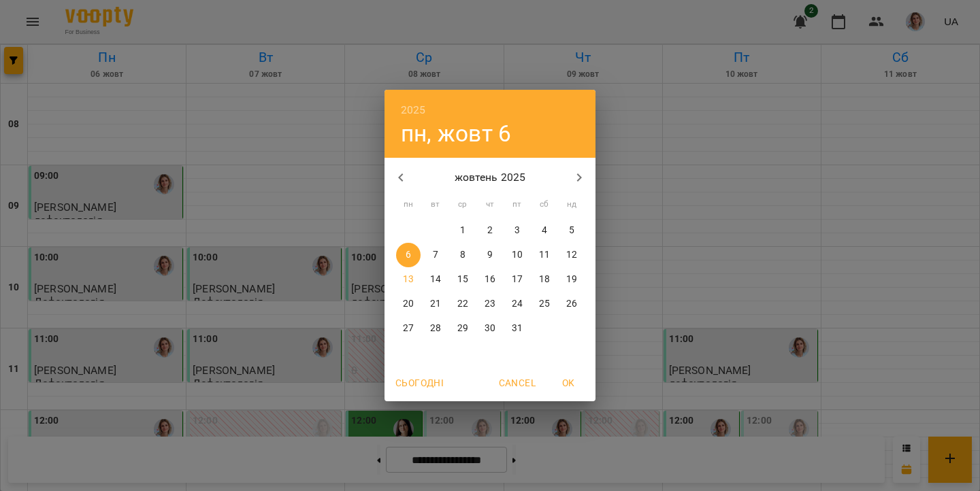 This screenshot has width=980, height=491. Describe the element at coordinates (517, 383) in the screenshot. I see `button: Cancel` at that location.